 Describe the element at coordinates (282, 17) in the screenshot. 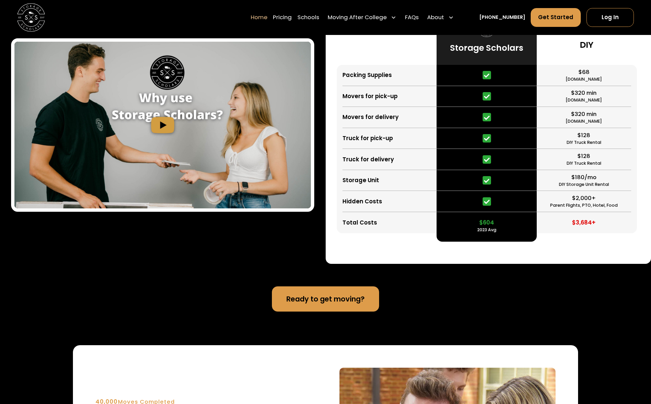

I see `a: Pricing` at that location.